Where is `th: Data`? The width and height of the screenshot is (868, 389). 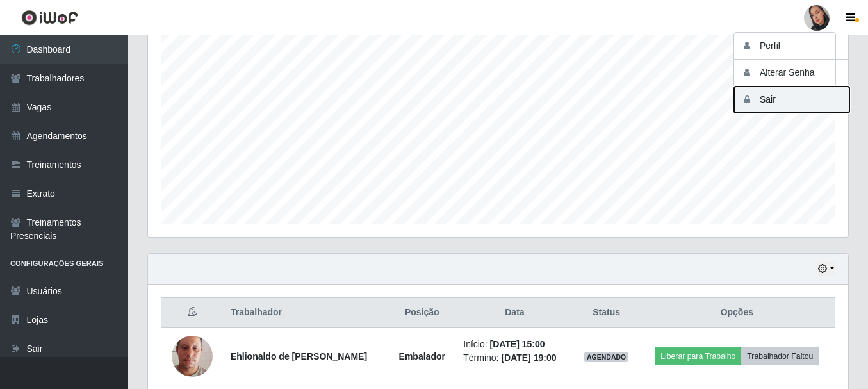 th: Data is located at coordinates (514, 313).